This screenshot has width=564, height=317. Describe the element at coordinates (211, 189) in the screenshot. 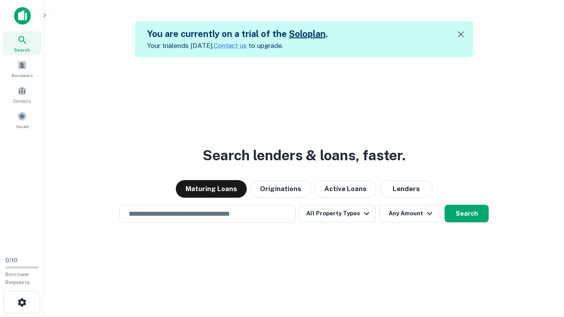

I see `button: Maturing Loans` at that location.